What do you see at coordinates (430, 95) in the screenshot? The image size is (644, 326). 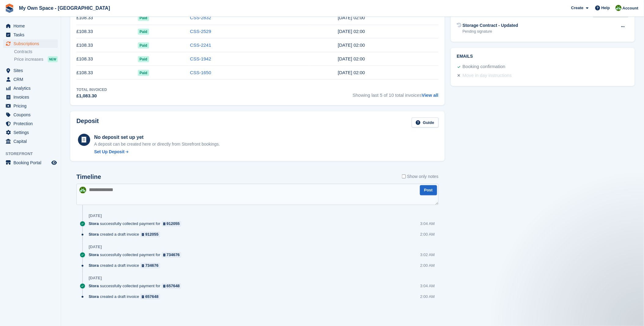 I see `a: View all` at bounding box center [430, 95].